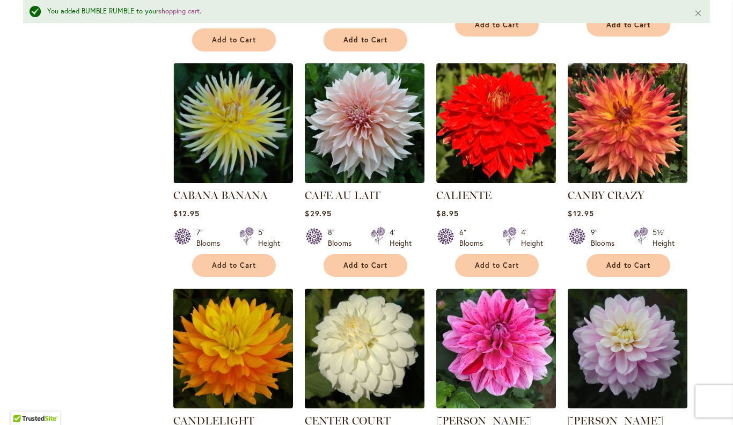 Image resolution: width=733 pixels, height=425 pixels. What do you see at coordinates (343, 238) in the screenshot?
I see `div: 8" Blooms` at bounding box center [343, 238].